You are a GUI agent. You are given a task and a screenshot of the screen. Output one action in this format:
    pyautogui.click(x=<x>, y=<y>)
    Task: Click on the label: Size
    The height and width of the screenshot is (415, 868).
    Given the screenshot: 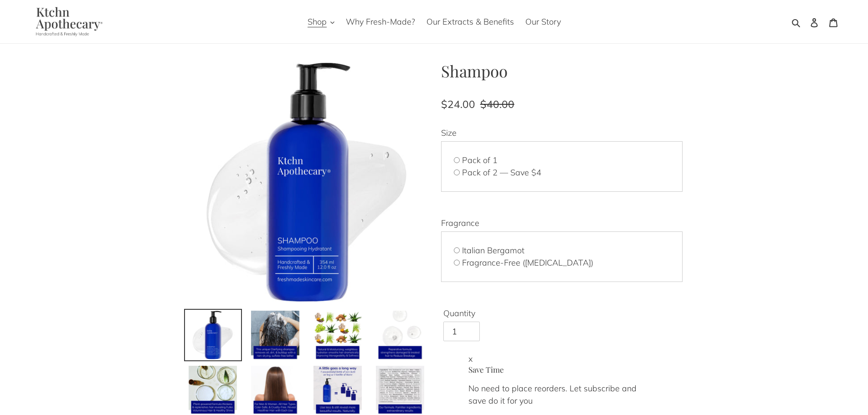 What is the action you would take?
    pyautogui.click(x=562, y=133)
    